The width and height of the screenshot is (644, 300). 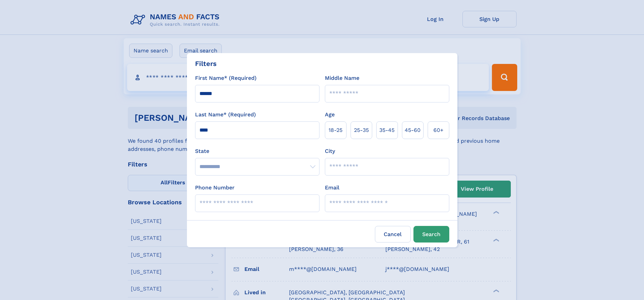 I want to click on button: Search, so click(x=432, y=234).